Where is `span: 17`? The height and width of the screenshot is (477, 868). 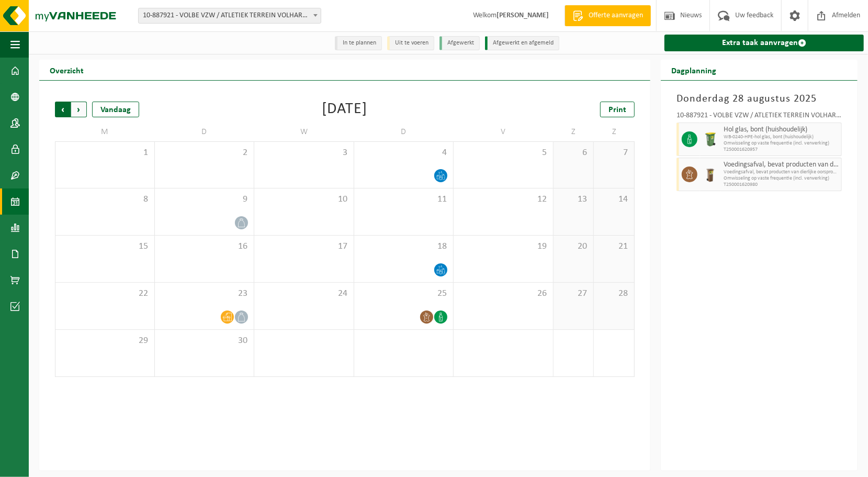
span: 17 is located at coordinates (304, 247).